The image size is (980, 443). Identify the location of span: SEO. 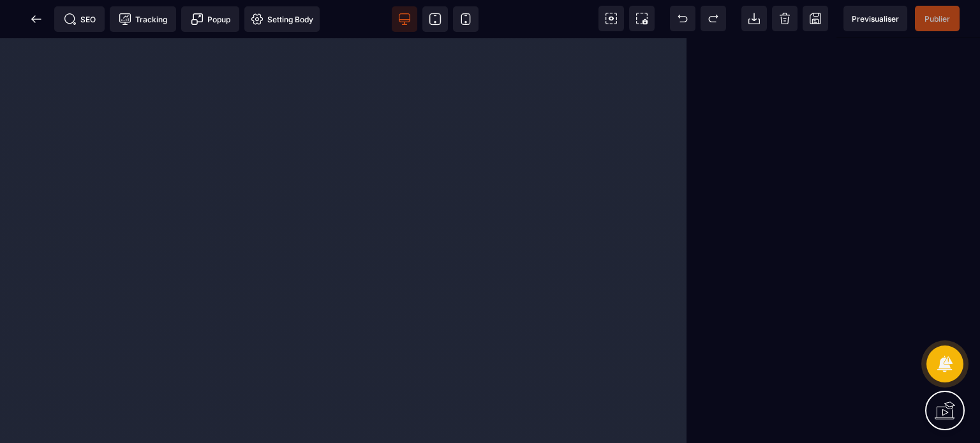
(80, 19).